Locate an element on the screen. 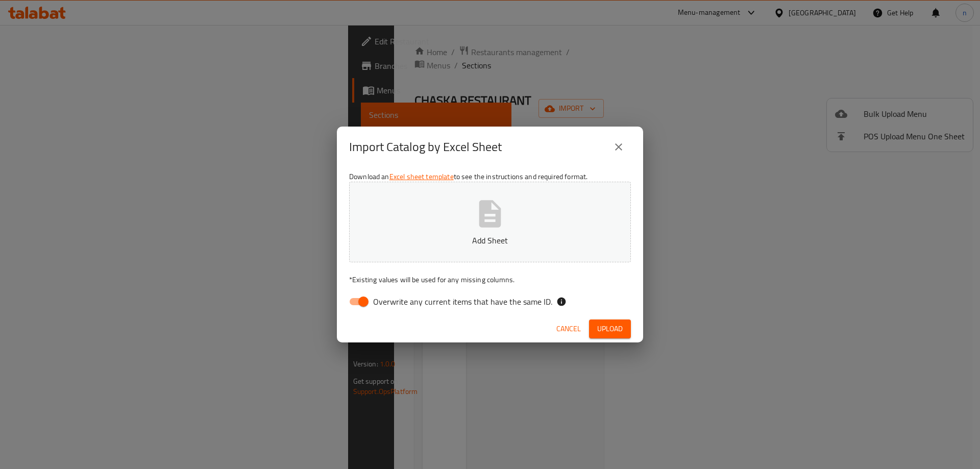 Image resolution: width=980 pixels, height=469 pixels. div: Download an to see the instructions and required format. is located at coordinates (490, 241).